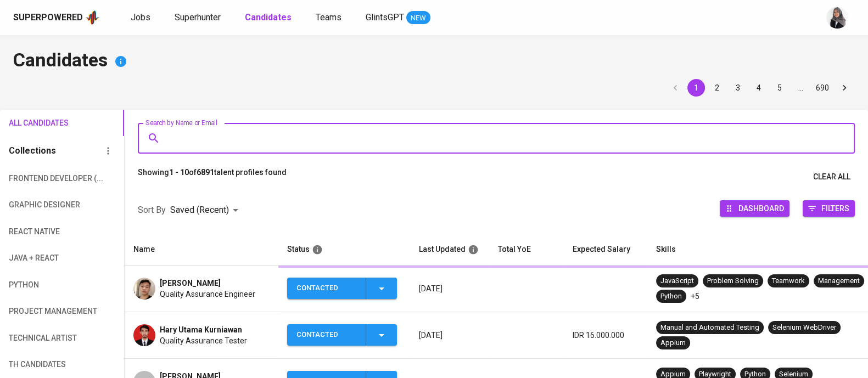 The height and width of the screenshot is (378, 868). I want to click on th: Total YoE, so click(526, 249).